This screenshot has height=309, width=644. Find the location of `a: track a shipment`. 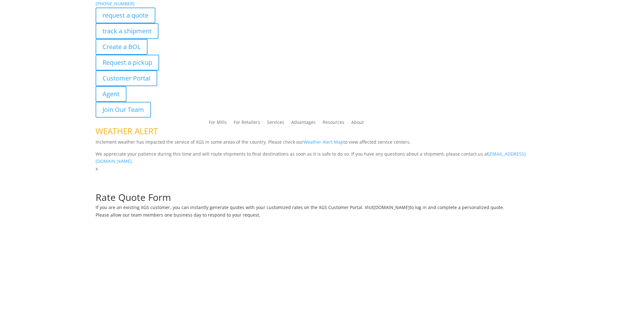

a: track a shipment is located at coordinates (127, 31).